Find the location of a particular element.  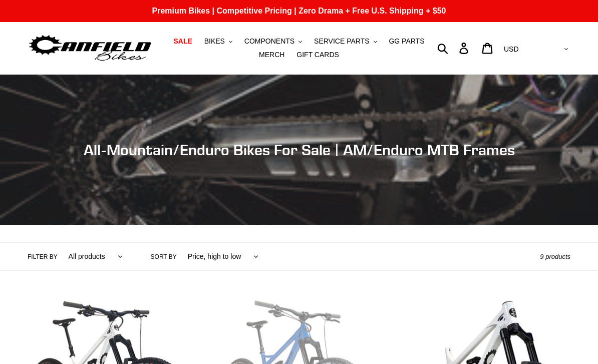

span: BIKES is located at coordinates (214, 41).